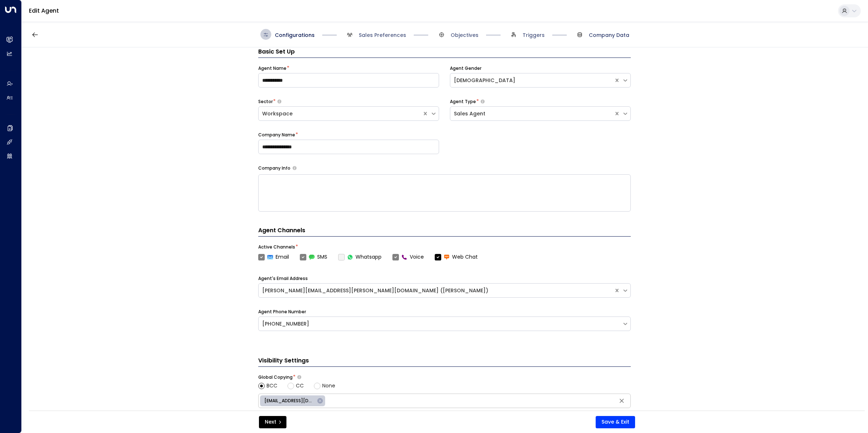 The image size is (868, 433). Describe the element at coordinates (265, 102) in the screenshot. I see `label: Sector` at that location.